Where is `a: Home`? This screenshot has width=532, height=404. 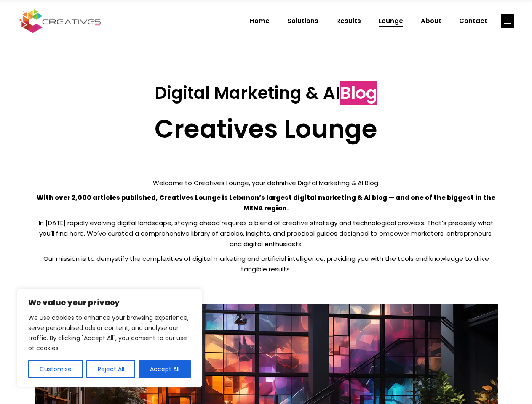 a: Home is located at coordinates (260, 21).